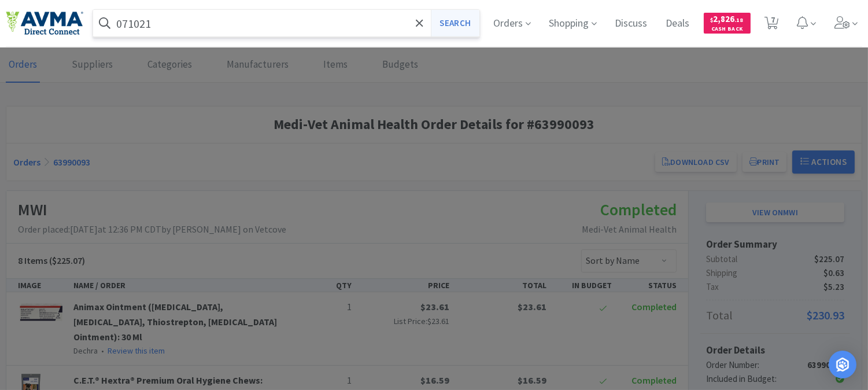 This screenshot has width=868, height=390. What do you see at coordinates (632, 24) in the screenshot?
I see `a: Discuss` at bounding box center [632, 24].